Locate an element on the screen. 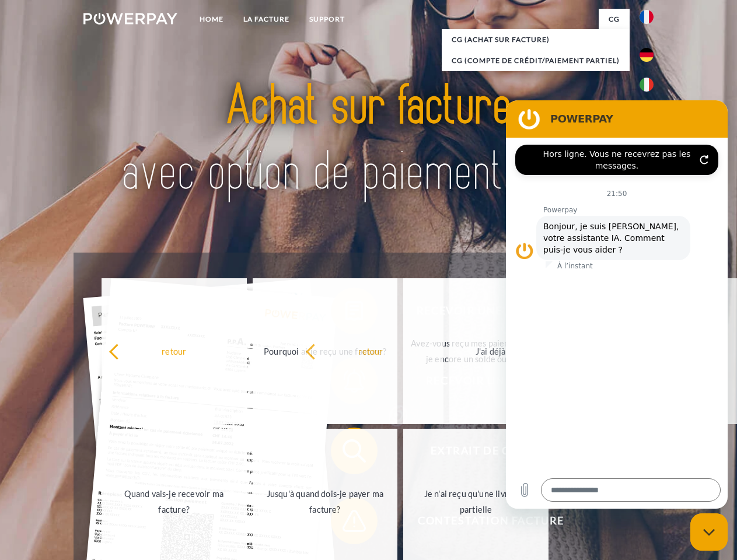  div: J'ai déjà payé ma facture is located at coordinates (521, 351).